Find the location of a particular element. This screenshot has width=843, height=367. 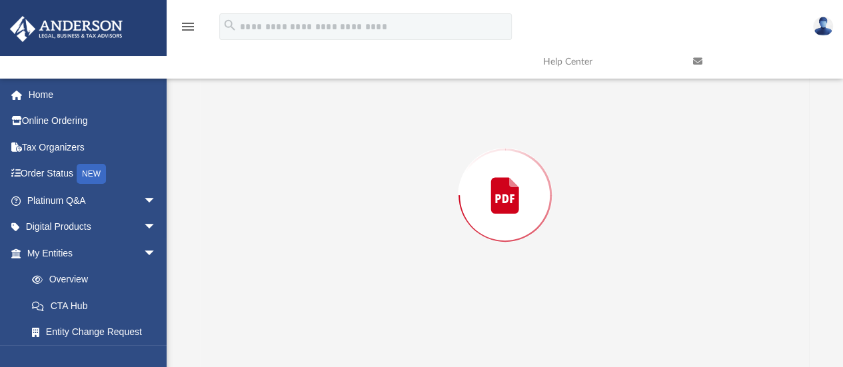

div: NEW is located at coordinates (91, 174).